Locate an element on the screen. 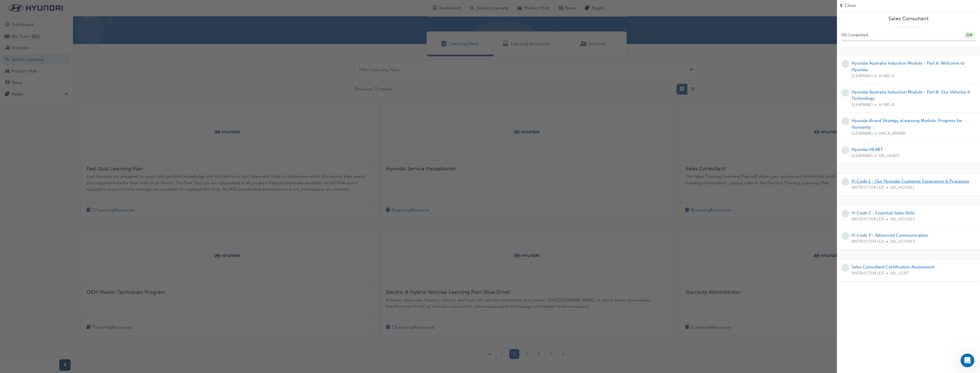 This screenshot has height=373, width=980. a: Sales Consultant Certification Assessment is located at coordinates (893, 267).